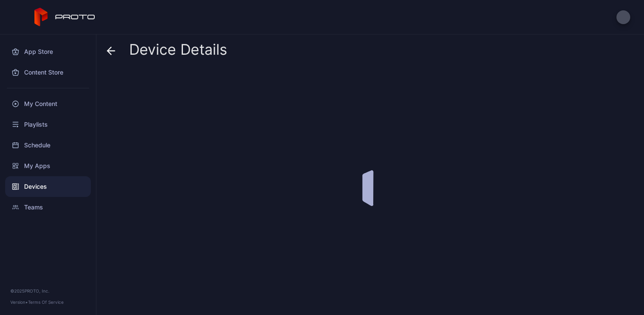 Image resolution: width=644 pixels, height=315 pixels. What do you see at coordinates (178, 50) in the screenshot?
I see `span: Device Details` at bounding box center [178, 50].